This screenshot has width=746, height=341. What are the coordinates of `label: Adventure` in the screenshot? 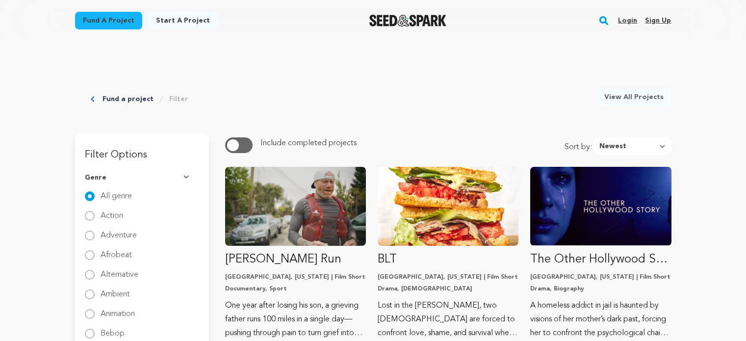 It's located at (119, 231).